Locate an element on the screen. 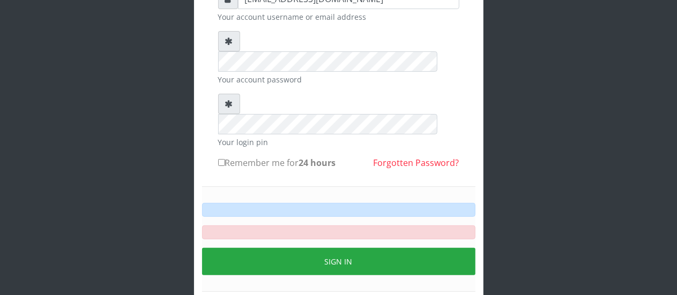 This screenshot has width=677, height=295. b: 24 hours is located at coordinates (317, 163).